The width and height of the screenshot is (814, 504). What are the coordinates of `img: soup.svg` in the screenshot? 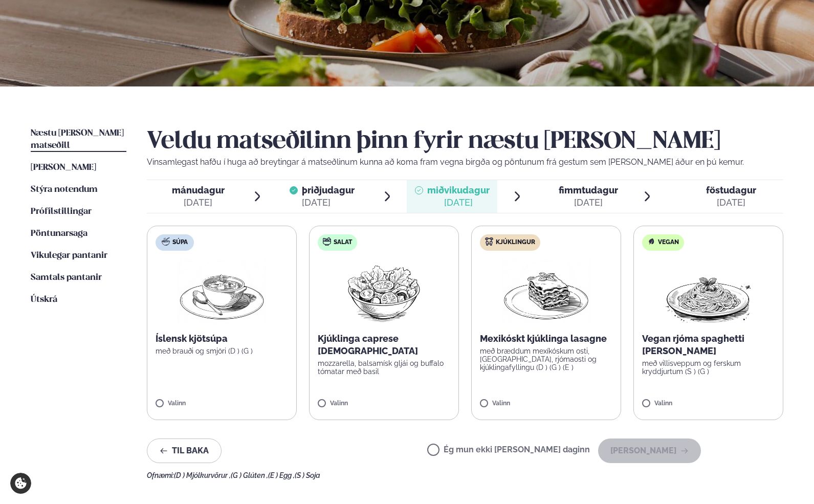 It's located at (166, 241).